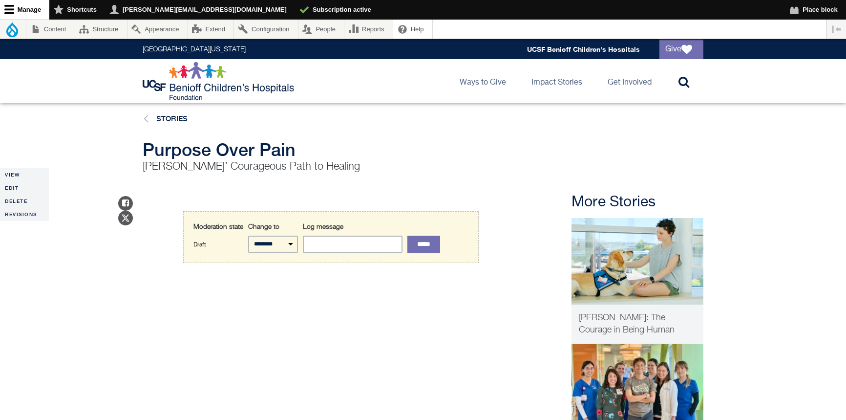  I want to click on img: Elena, the Courage in Being Human, so click(638, 261).